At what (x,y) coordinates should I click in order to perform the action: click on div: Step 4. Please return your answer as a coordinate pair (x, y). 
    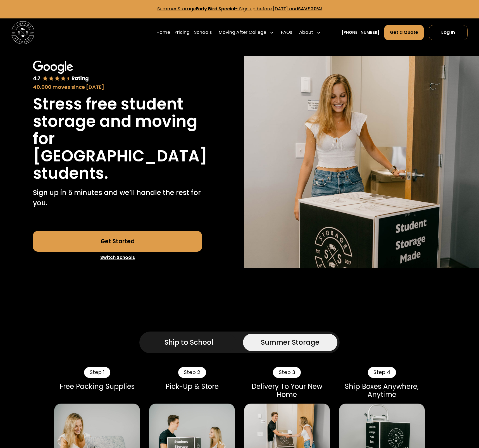
    Looking at the image, I should click on (381, 372).